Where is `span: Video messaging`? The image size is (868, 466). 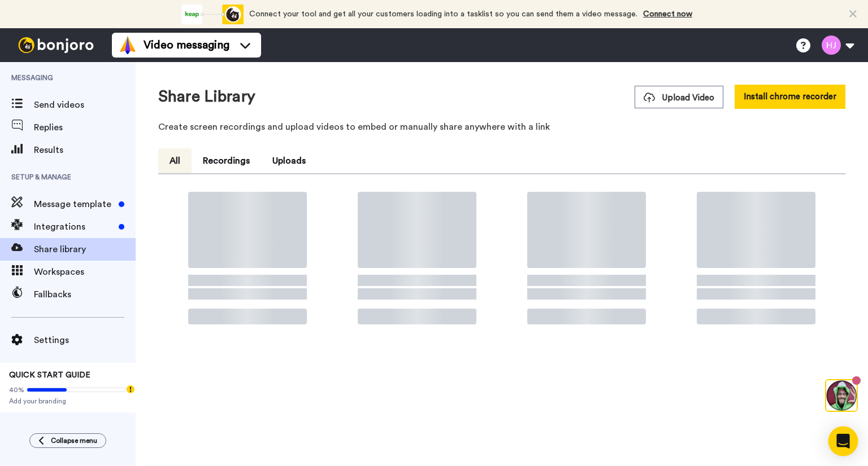 span: Video messaging is located at coordinates (186, 46).